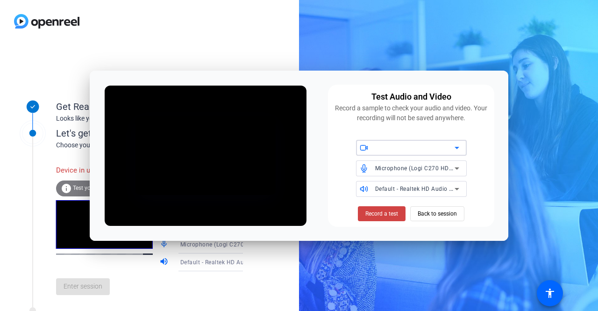  Describe the element at coordinates (382, 213) in the screenshot. I see `button: Record a test` at that location.